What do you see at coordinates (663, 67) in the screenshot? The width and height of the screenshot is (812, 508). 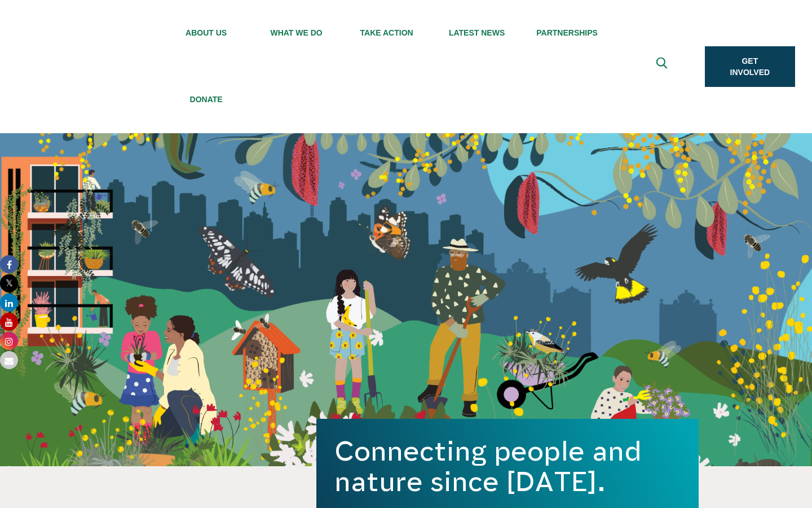 I see `button: Expand search box Close search box` at bounding box center [663, 67].